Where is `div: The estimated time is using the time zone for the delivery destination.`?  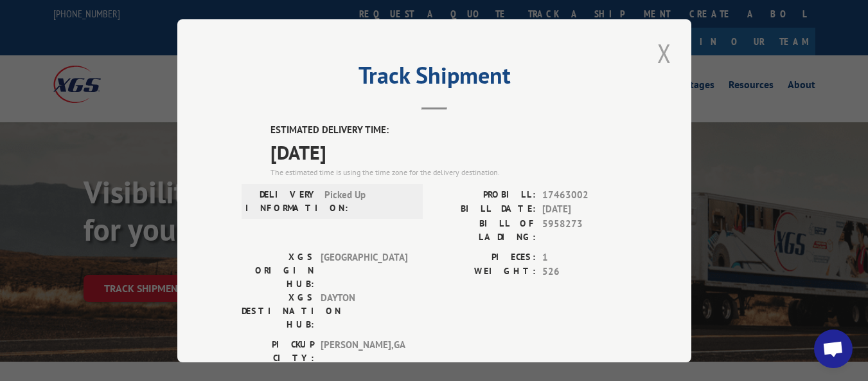
div: The estimated time is using the time zone for the delivery destination. is located at coordinates (449, 172).